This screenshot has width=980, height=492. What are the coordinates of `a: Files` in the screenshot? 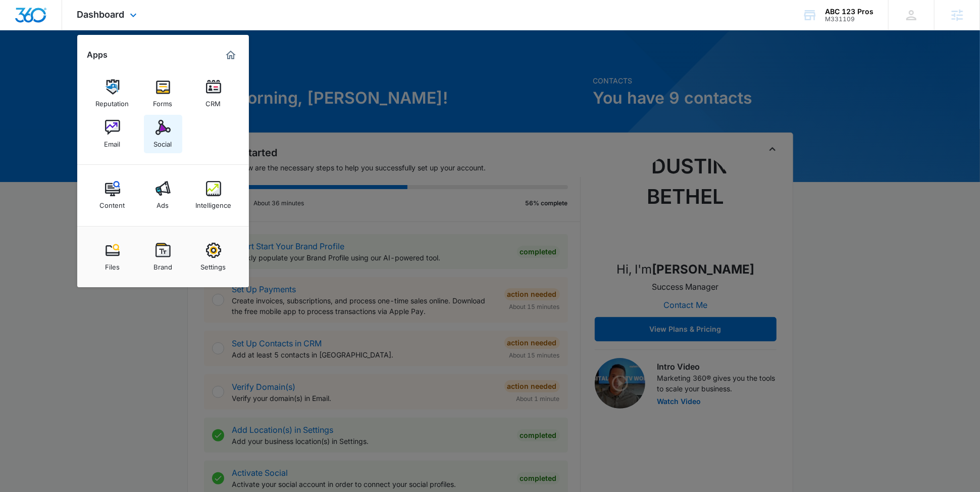 It's located at (112, 257).